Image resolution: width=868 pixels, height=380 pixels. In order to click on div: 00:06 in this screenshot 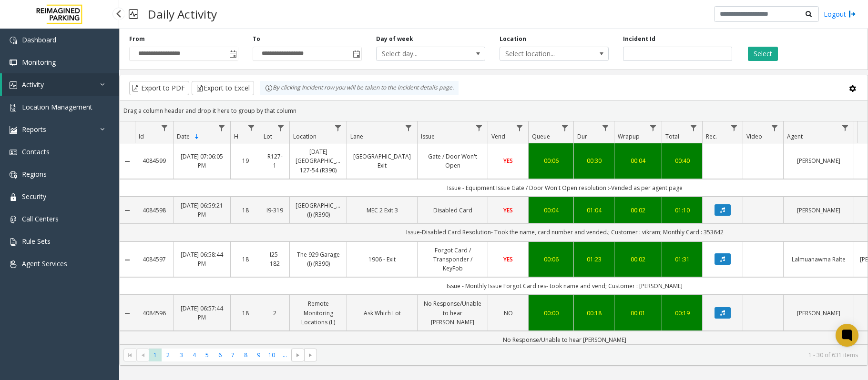, I will do `click(551, 160)`.